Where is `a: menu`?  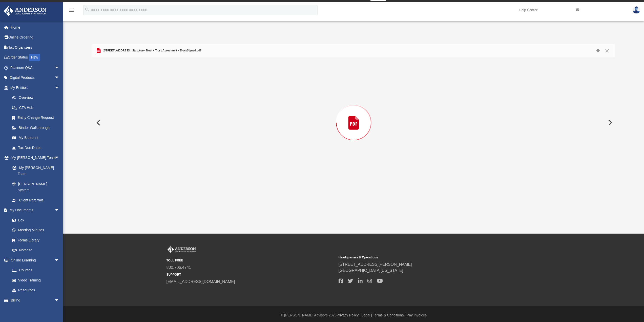
a: menu is located at coordinates (72, 12).